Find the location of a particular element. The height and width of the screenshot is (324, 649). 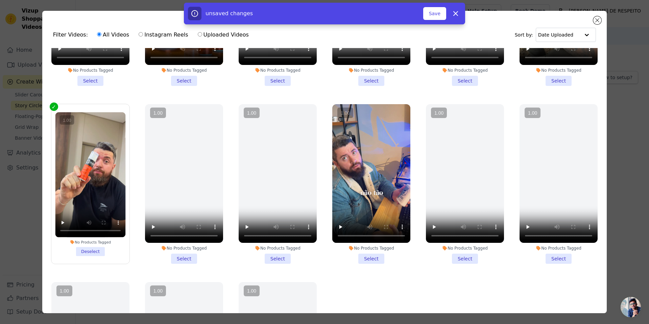

label: Instagram Reels is located at coordinates (163, 35).